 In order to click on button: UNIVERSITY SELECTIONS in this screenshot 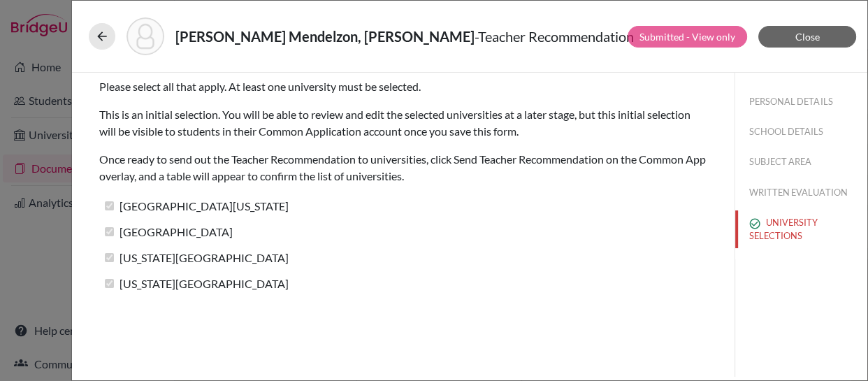, I will do `click(801, 229)`.